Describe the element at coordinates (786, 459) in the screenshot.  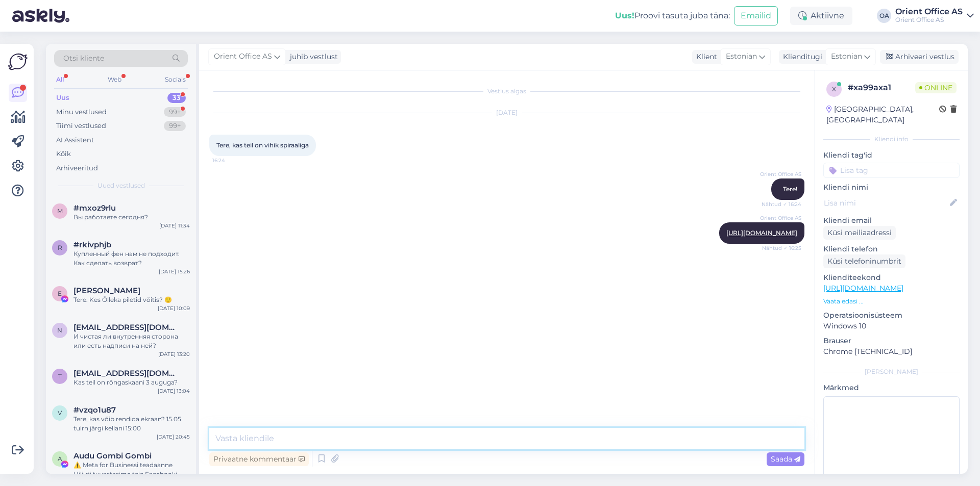
I see `span: Saada` at that location.